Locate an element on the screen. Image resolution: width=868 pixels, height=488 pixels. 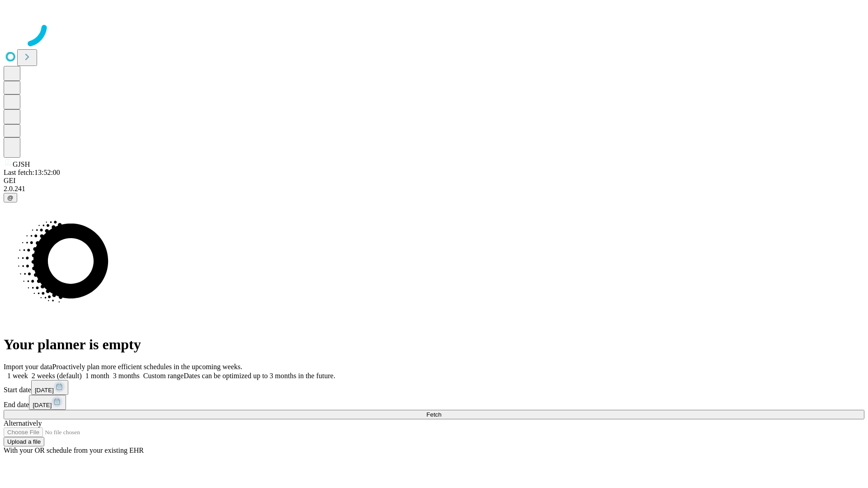
span: GJSH is located at coordinates (21, 164).